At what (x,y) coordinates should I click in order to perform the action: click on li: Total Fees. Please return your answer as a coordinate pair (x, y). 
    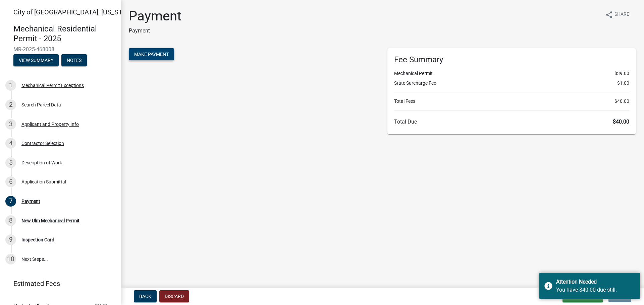
    Looking at the image, I should click on (512, 101).